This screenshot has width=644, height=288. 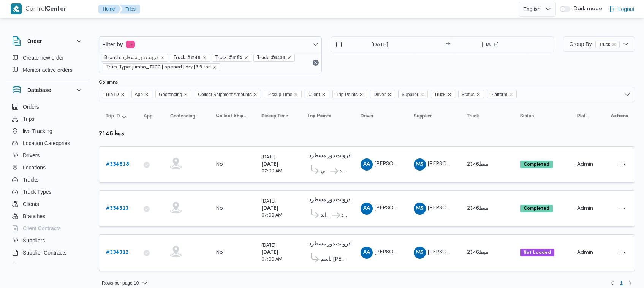 I want to click on button: Remove Collect Shipment Amounts from selection in this group, so click(x=255, y=95).